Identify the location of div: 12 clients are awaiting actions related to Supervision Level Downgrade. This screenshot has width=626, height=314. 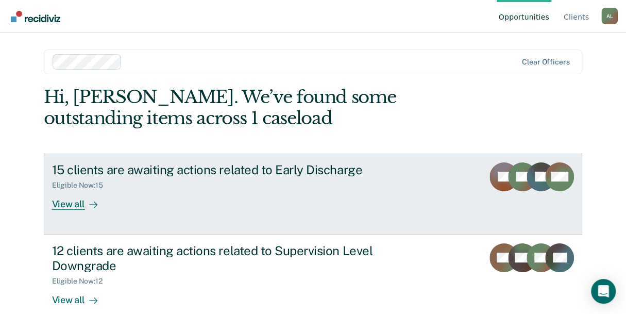
(233, 258).